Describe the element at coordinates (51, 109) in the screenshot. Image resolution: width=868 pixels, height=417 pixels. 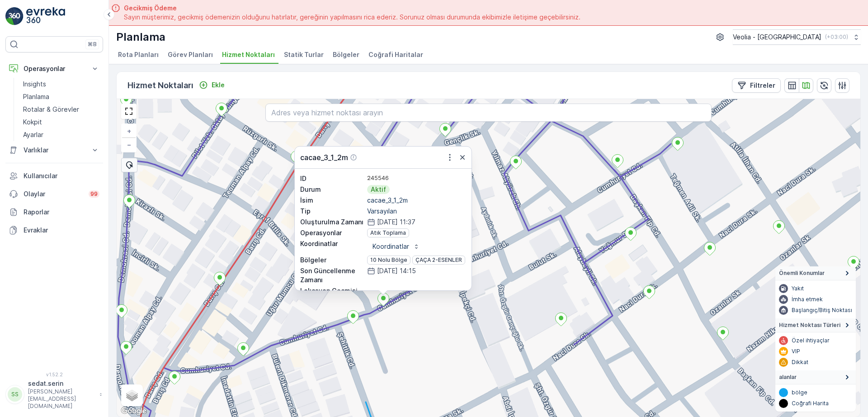
I see `p: Rotalar & Görevler` at that location.